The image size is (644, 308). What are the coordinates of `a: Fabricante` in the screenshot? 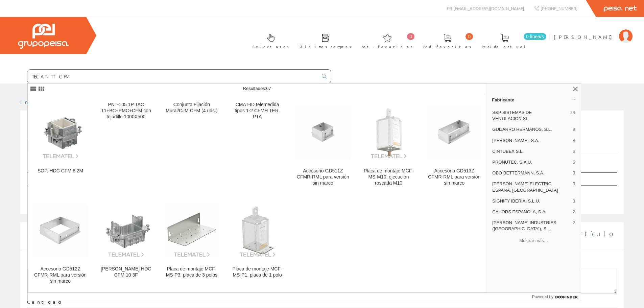 It's located at (533, 100).